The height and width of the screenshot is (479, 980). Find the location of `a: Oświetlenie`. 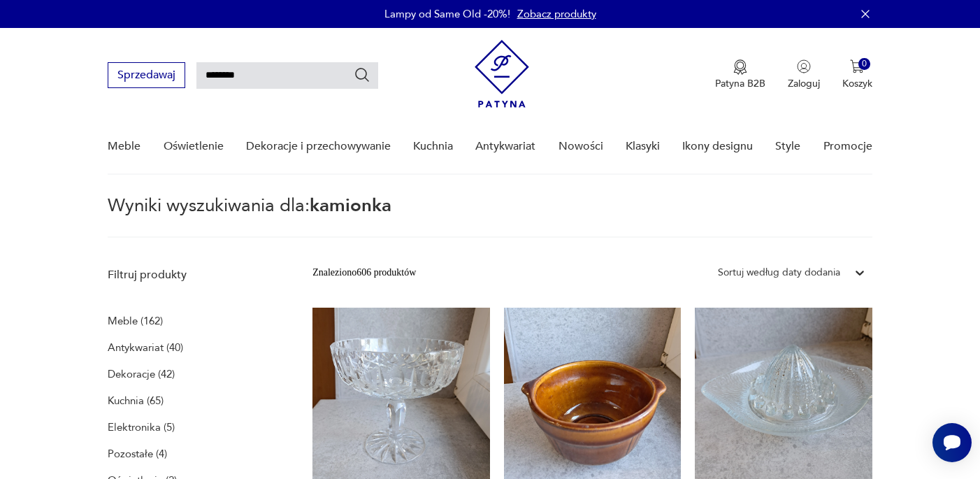

a: Oświetlenie is located at coordinates (193, 146).